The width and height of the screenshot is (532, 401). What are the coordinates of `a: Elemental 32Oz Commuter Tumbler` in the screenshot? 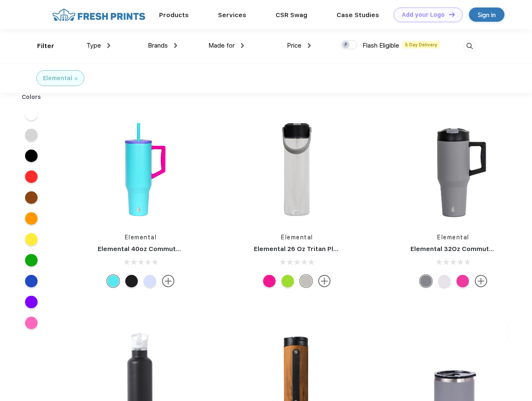 It's located at (468, 249).